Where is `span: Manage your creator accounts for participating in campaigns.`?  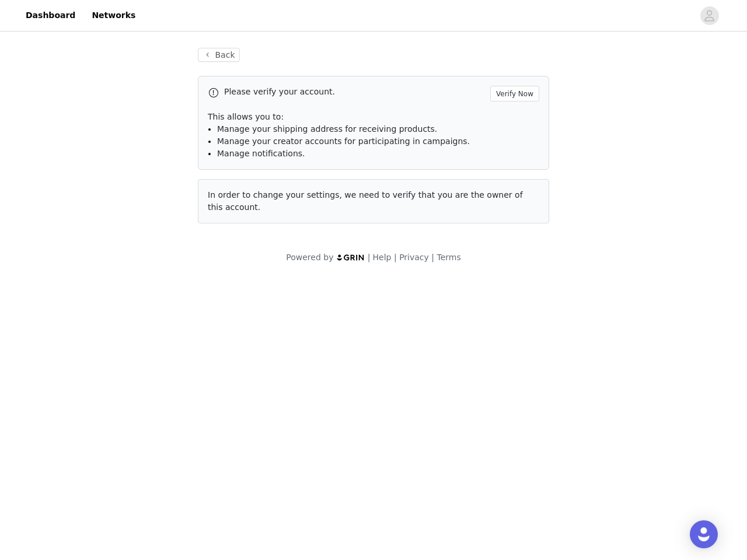 span: Manage your creator accounts for participating in campaigns. is located at coordinates (343, 141).